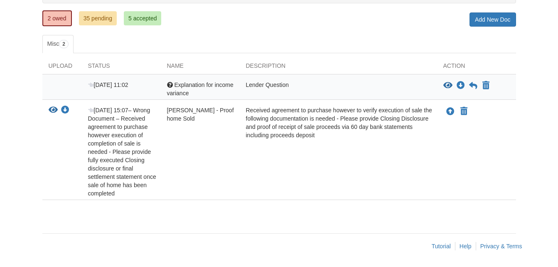  I want to click on a: 2 owed, so click(57, 18).